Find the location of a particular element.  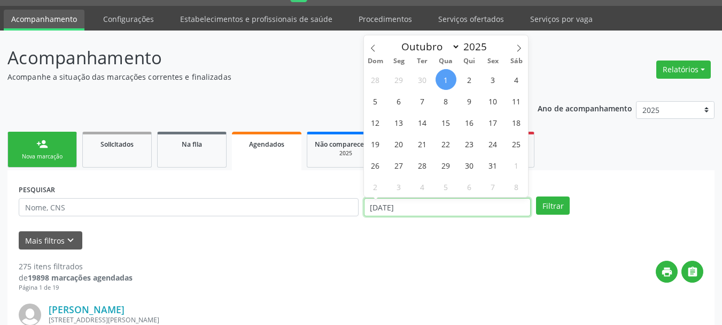

a: Acompanhamento is located at coordinates (44, 20).